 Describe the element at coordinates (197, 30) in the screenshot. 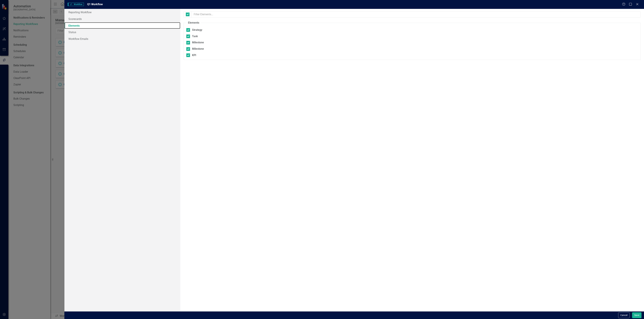

I see `div: Strategy` at that location.